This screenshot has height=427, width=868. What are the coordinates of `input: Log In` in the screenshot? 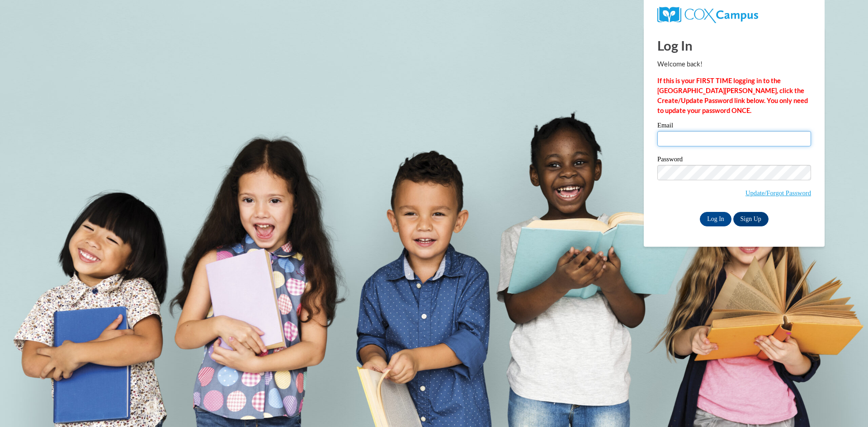 It's located at (716, 219).